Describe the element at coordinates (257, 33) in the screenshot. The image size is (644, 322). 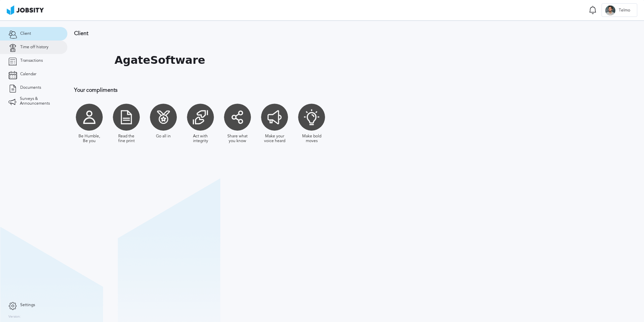
I see `h3: Client` at that location.